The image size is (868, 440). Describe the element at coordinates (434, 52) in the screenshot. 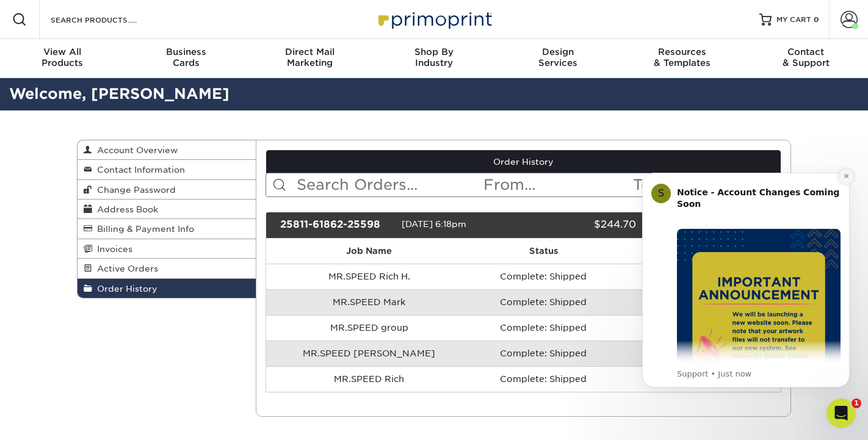

I see `span: Shop By` at that location.